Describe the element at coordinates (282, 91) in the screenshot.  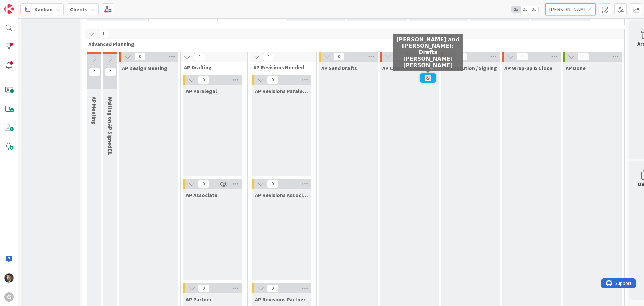
I see `span: AP Revisions Paralegal` at that location.